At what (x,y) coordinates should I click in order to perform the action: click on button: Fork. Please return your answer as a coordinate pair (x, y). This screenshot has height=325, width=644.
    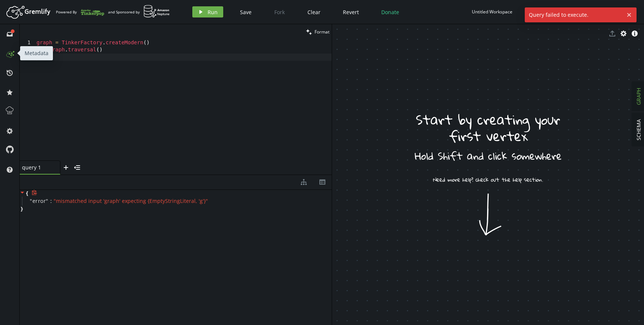
    Looking at the image, I should click on (280, 12).